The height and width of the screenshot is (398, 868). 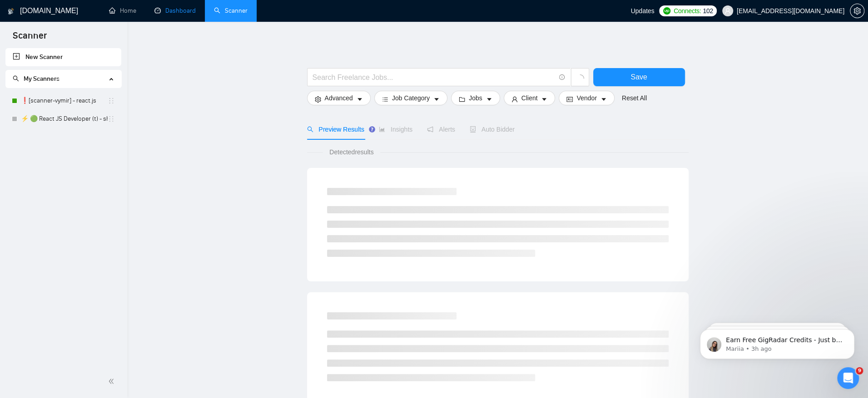 What do you see at coordinates (411, 98) in the screenshot?
I see `button: barsJob Categorycaret-down` at bounding box center [411, 98].